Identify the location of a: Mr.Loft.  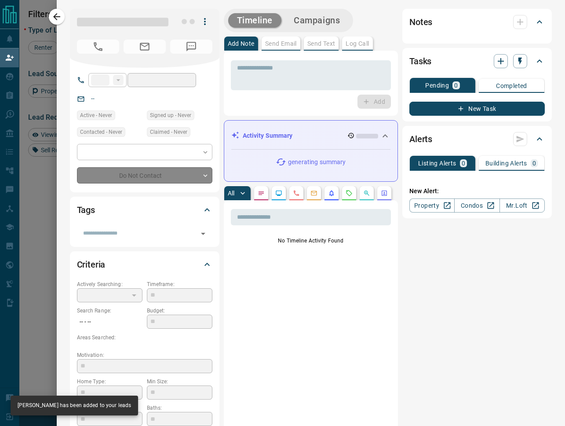
(522, 205).